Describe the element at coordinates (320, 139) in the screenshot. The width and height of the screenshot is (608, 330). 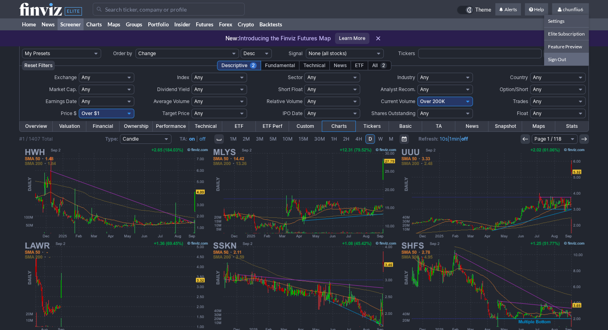
I see `span: 30M` at that location.